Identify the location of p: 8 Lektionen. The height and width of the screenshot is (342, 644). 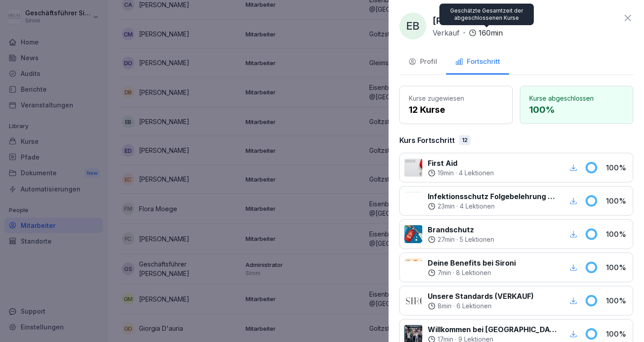
(473, 273).